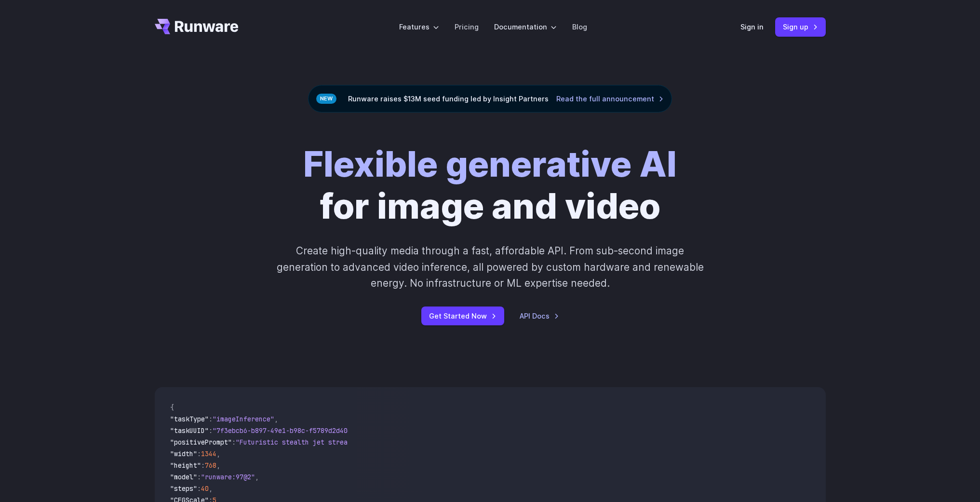 This screenshot has height=502, width=980. I want to click on strong: Flexible generative AI, so click(490, 164).